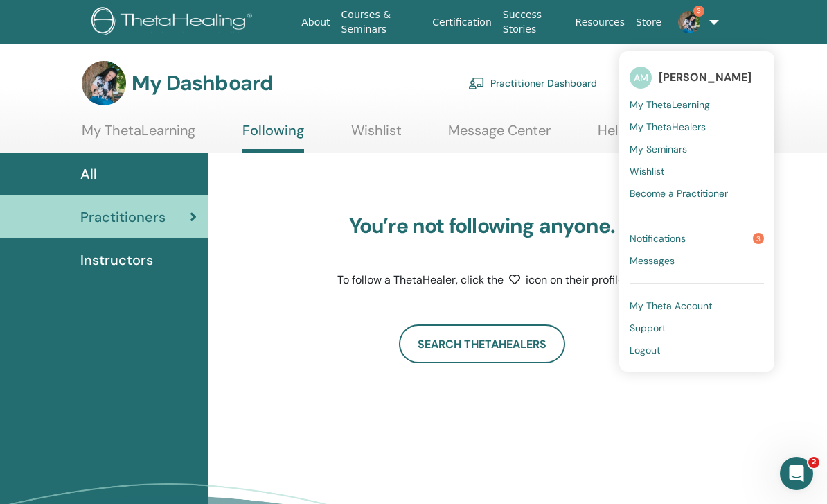 Image resolution: width=827 pixels, height=504 pixels. What do you see at coordinates (203, 83) in the screenshot?
I see `h3: My Dashboard` at bounding box center [203, 83].